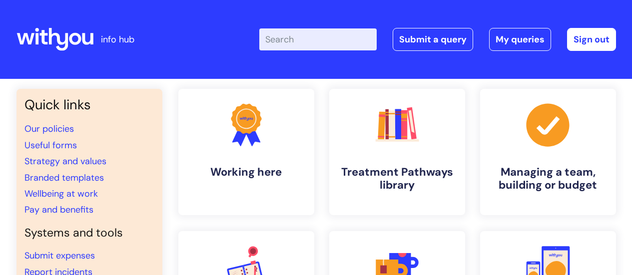 The image size is (632, 275). What do you see at coordinates (548, 152) in the screenshot?
I see `a: Managing a team, building or budget` at bounding box center [548, 152].